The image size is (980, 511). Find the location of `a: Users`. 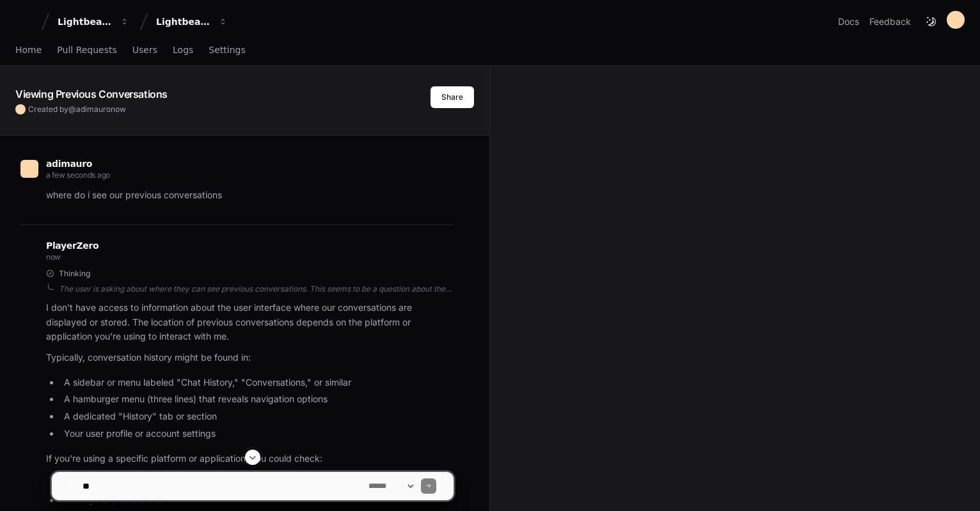

a: Users is located at coordinates (144, 50).